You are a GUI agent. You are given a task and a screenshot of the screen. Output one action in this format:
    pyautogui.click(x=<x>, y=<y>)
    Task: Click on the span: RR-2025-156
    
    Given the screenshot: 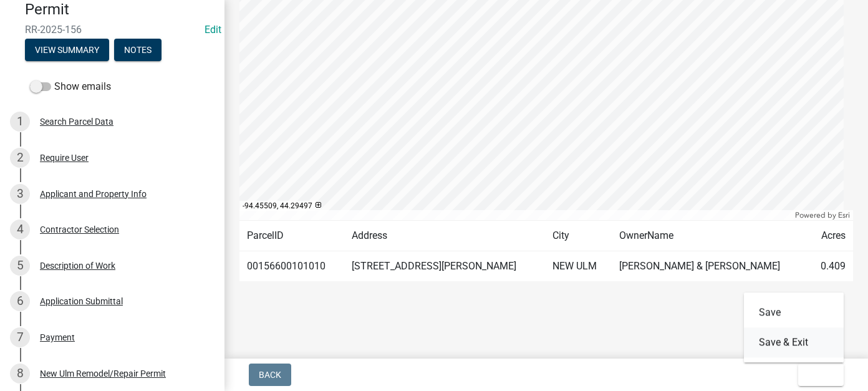 What is the action you would take?
    pyautogui.click(x=112, y=29)
    